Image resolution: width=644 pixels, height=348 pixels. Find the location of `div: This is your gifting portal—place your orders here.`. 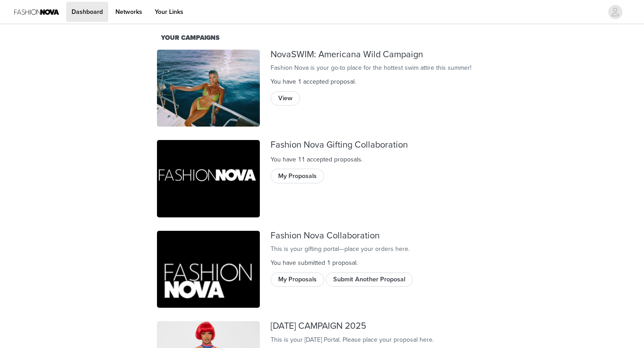

div: This is your gifting portal—place your orders here. is located at coordinates (379, 249).